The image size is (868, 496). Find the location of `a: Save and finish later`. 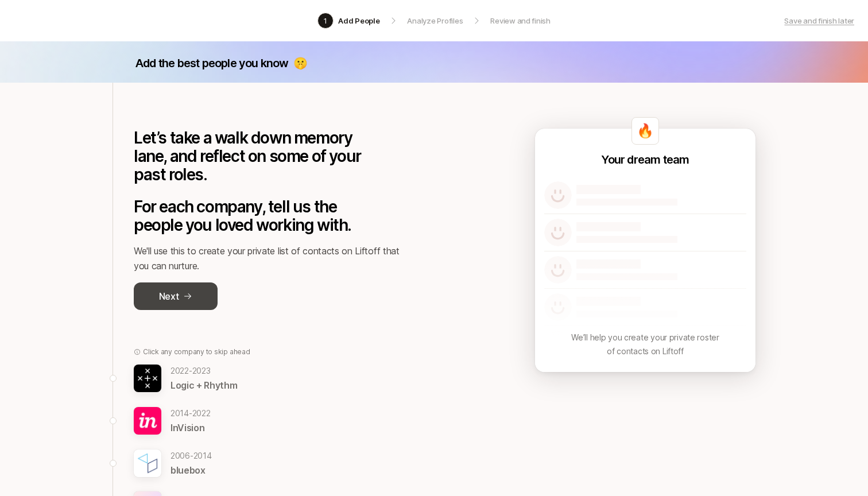

a: Save and finish later is located at coordinates (819, 21).